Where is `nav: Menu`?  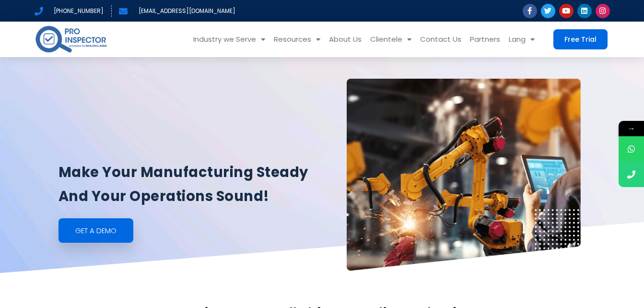 nav: Menu is located at coordinates (331, 40).